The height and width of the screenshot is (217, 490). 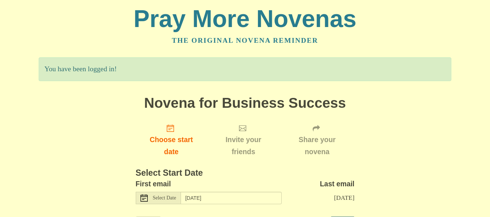 I want to click on a: Choose start date, so click(x=172, y=139).